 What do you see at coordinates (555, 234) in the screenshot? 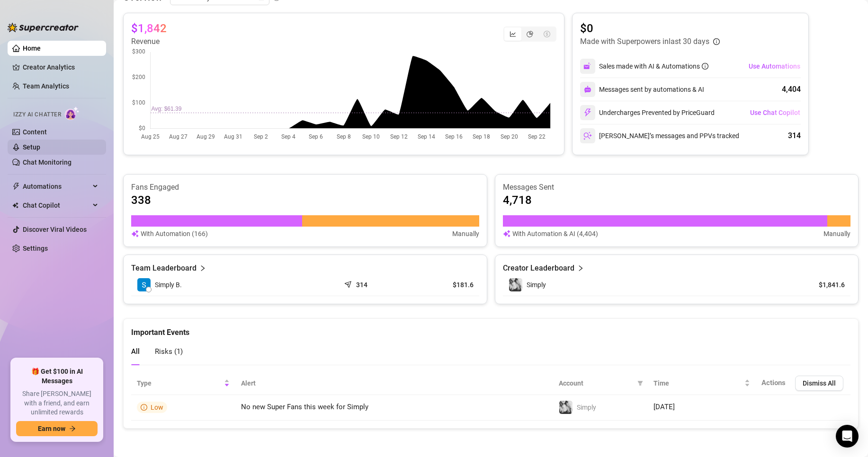
I see `article: With Automation & AI (4,404)` at bounding box center [555, 234].